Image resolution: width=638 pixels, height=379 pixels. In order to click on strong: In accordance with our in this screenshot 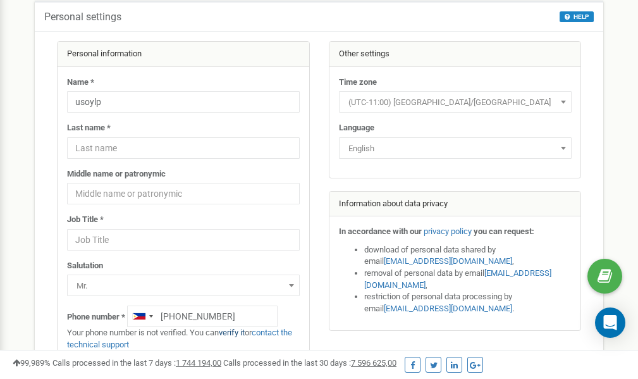, I will do `click(380, 231)`.